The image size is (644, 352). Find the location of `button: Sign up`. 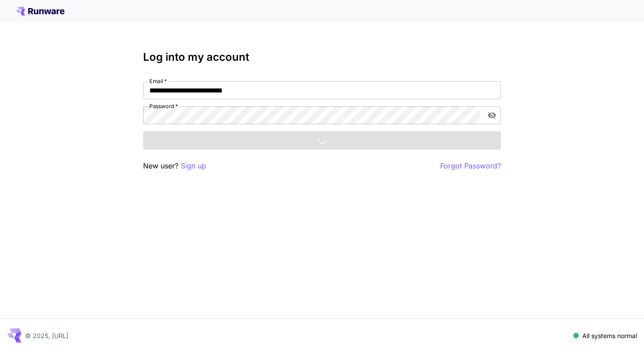

button: Sign up is located at coordinates (193, 166).